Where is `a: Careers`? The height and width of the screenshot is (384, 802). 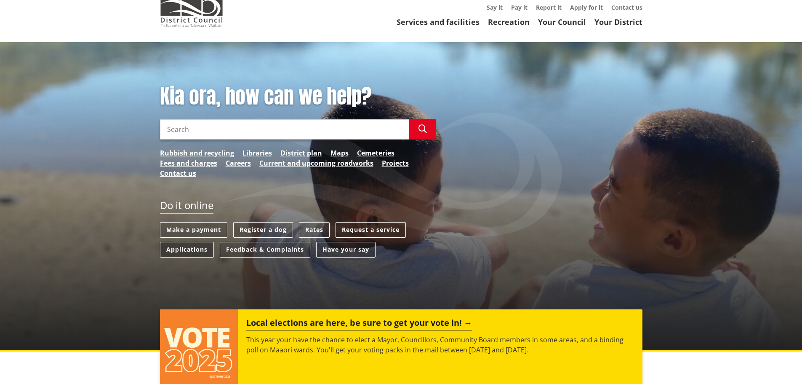 a: Careers is located at coordinates (238, 163).